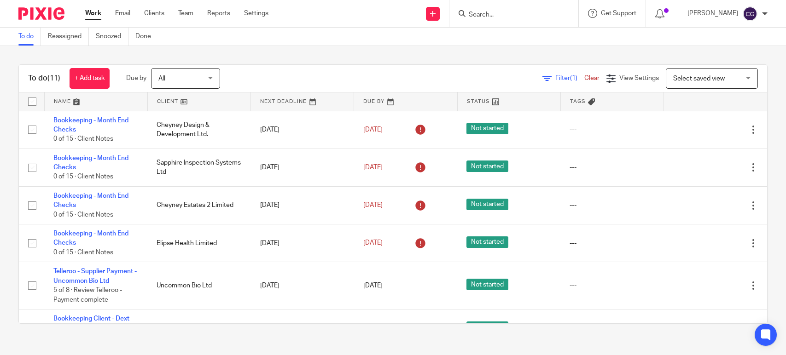 This screenshot has width=786, height=355. I want to click on a: Clients, so click(154, 13).